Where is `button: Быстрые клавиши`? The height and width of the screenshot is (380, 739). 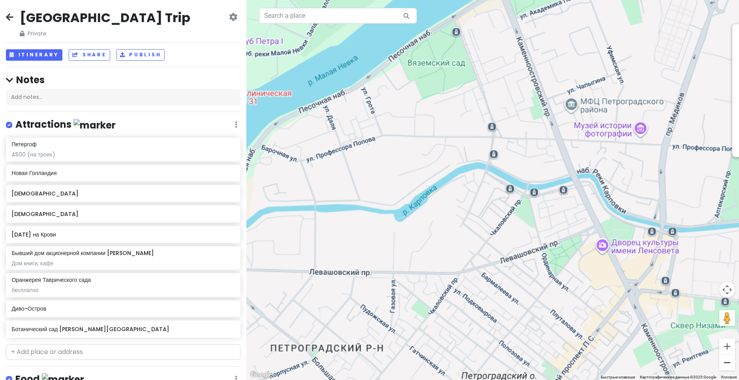
button: Быстрые клавиши is located at coordinates (617, 378).